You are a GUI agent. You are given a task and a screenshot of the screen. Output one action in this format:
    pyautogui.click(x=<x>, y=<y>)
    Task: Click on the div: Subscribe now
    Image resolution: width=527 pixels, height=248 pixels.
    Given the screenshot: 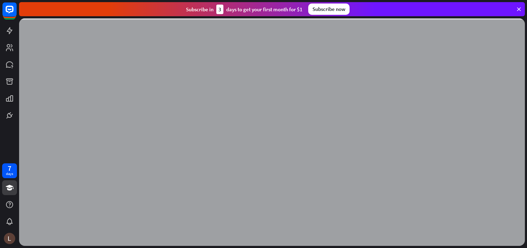 What is the action you would take?
    pyautogui.click(x=328, y=9)
    